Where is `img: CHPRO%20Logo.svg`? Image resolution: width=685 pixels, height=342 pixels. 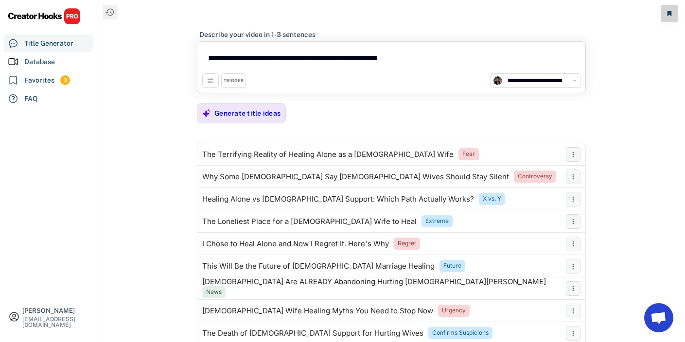 img: CHPRO%20Logo.svg is located at coordinates (44, 16).